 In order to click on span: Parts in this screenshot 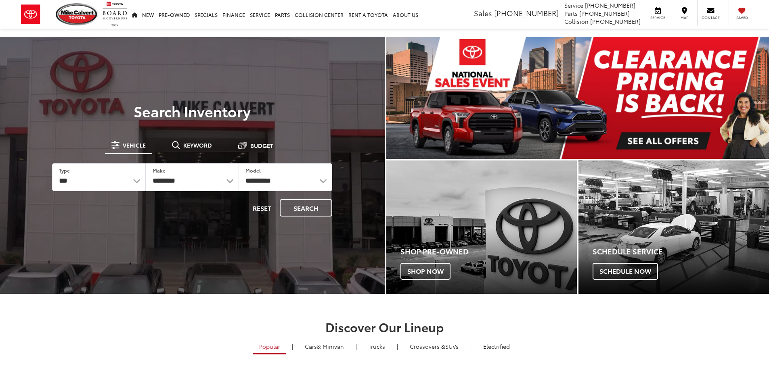, I will do `click(570, 13)`.